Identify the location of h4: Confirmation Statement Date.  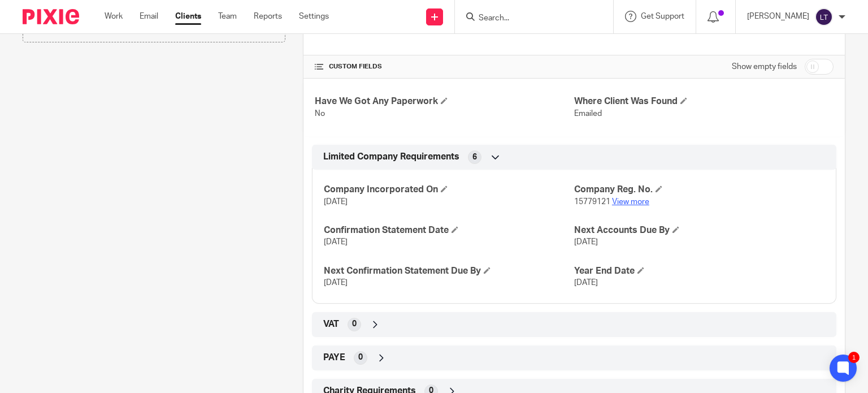
(449, 230).